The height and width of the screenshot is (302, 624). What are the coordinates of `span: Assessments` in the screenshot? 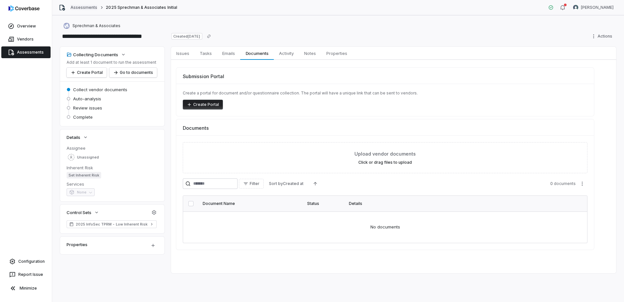 It's located at (30, 52).